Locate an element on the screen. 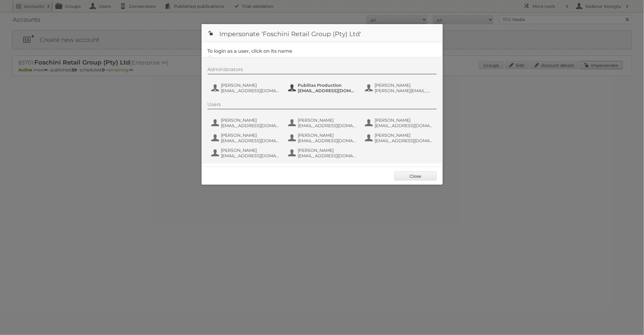  legend: To login as a user, click on its name is located at coordinates (251, 51).